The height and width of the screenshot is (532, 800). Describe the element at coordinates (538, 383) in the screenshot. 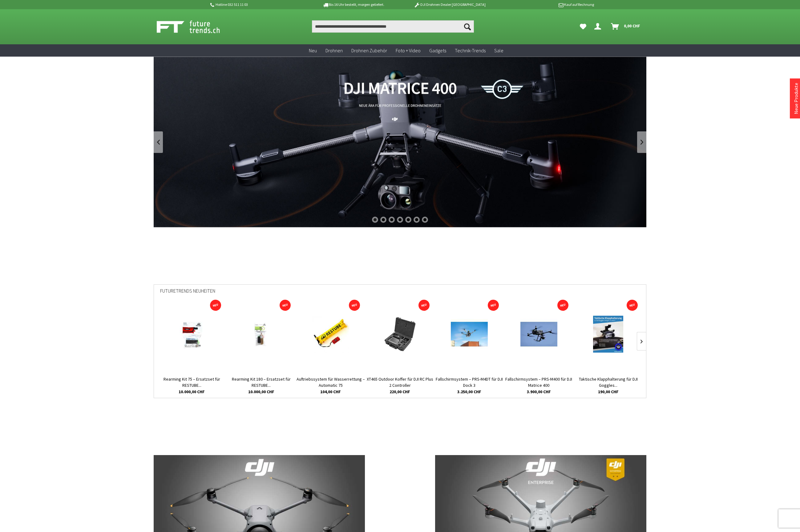

I see `a: Fallschirmsystem – PRS-M400 für DJI Matrice 400` at that location.